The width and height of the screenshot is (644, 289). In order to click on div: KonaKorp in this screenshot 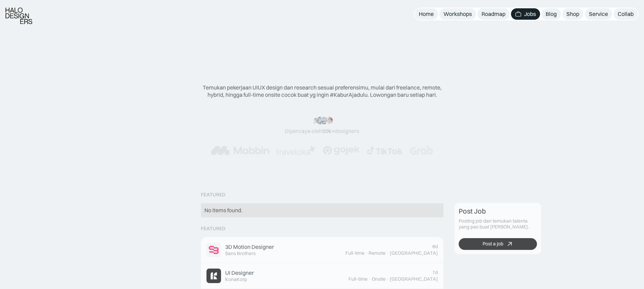, I will do `click(236, 279)`.